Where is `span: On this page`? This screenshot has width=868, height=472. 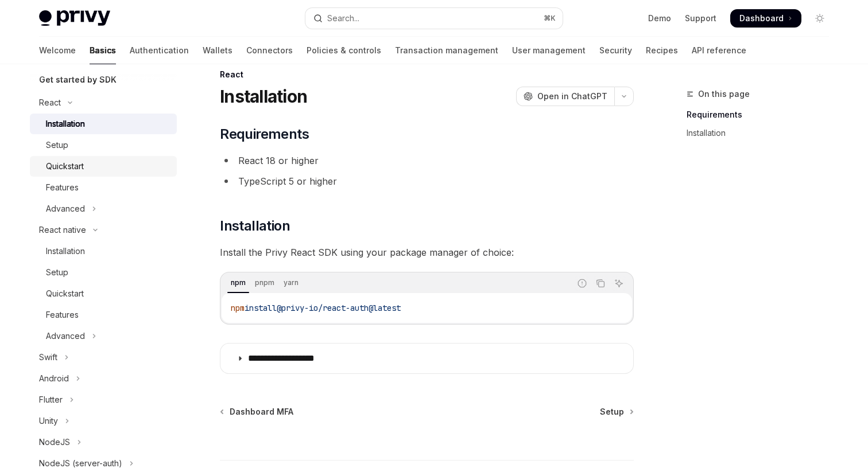 span: On this page is located at coordinates (724, 94).